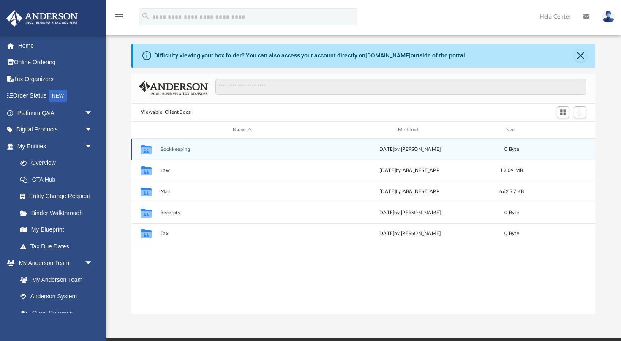 Image resolution: width=621 pixels, height=341 pixels. What do you see at coordinates (242, 234) in the screenshot?
I see `button: Tax` at bounding box center [242, 234].